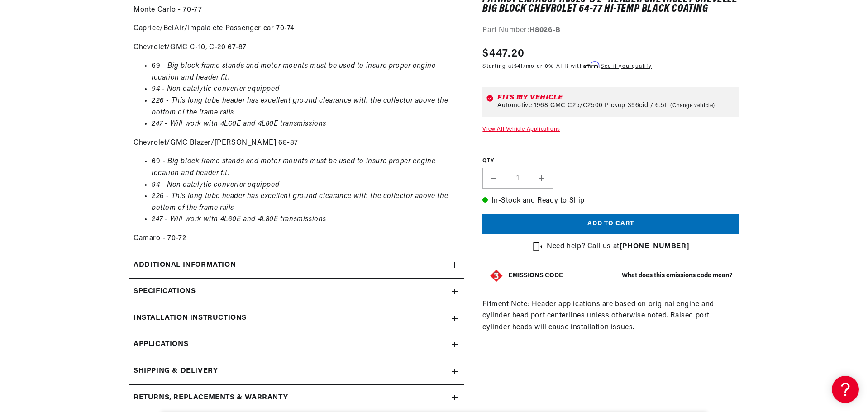 This screenshot has height=412, width=868. Describe the element at coordinates (583, 105) in the screenshot. I see `span: Automotive 1968 GMC C25/C2500 Pickup 396cid / 6.5L` at that location.